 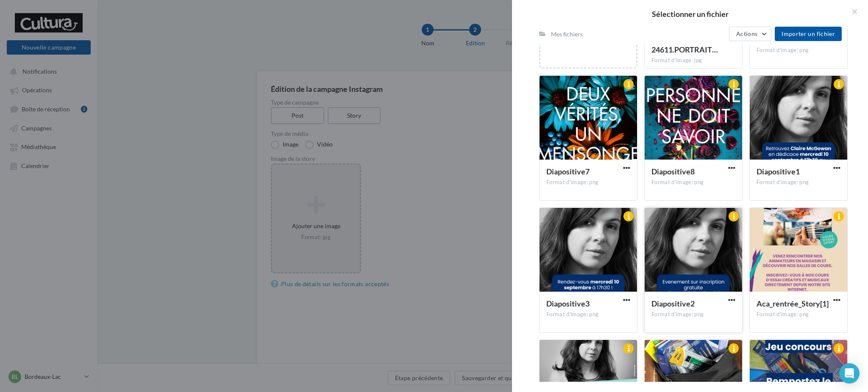 I want to click on div: Format d'image: jpg, so click(x=693, y=61).